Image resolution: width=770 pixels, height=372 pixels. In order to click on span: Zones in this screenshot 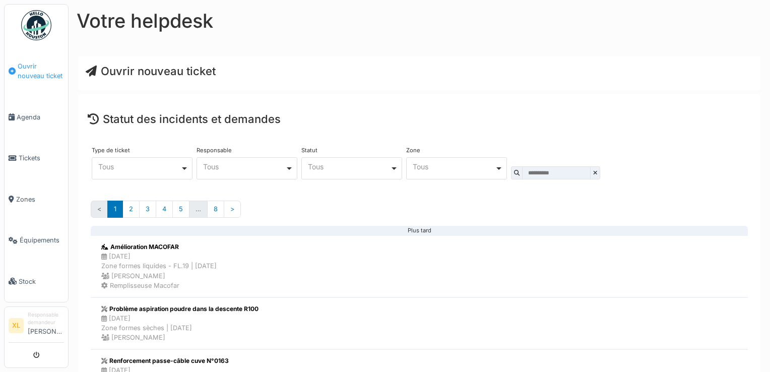, I will do `click(40, 199)`.